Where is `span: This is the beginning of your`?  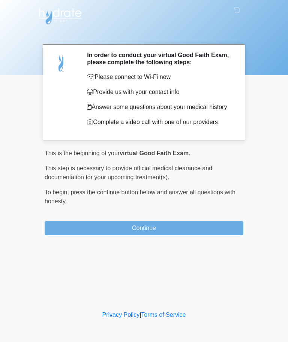
span: This is the beginning of your is located at coordinates (82, 153).